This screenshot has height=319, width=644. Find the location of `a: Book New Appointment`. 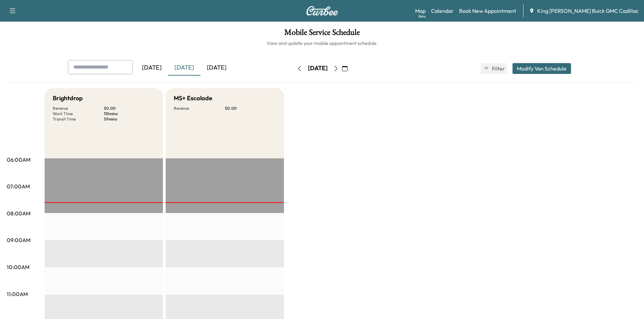

a: Book New Appointment is located at coordinates (488, 11).